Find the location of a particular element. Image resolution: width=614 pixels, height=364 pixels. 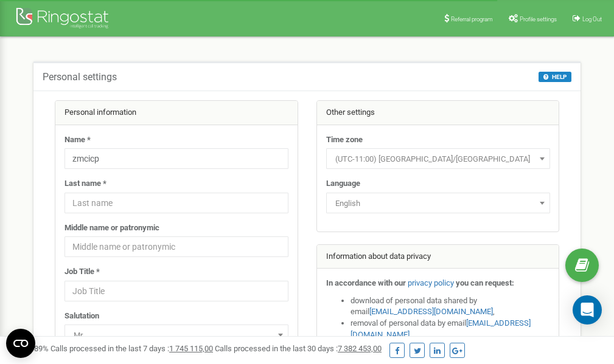

div: Open Intercom Messenger is located at coordinates (587, 310).